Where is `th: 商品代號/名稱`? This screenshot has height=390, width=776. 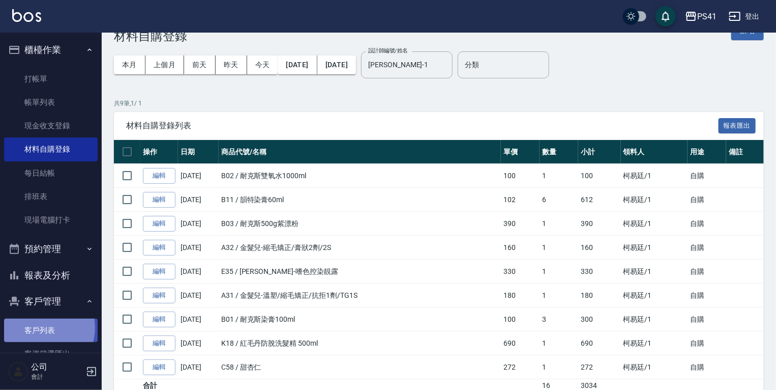
th: 商品代號/名稱 is located at coordinates (360, 152).